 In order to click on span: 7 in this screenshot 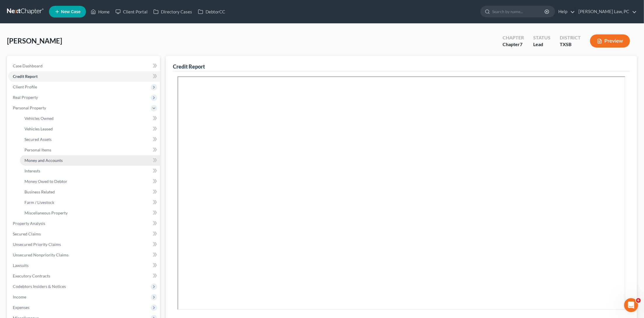, I will do `click(521, 44)`.